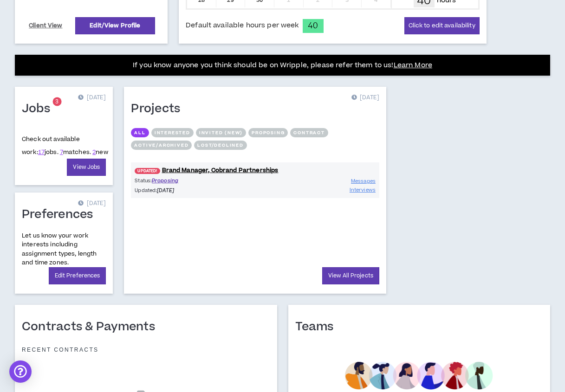 Image resolution: width=565 pixels, height=392 pixels. I want to click on button: Invited (new), so click(221, 133).